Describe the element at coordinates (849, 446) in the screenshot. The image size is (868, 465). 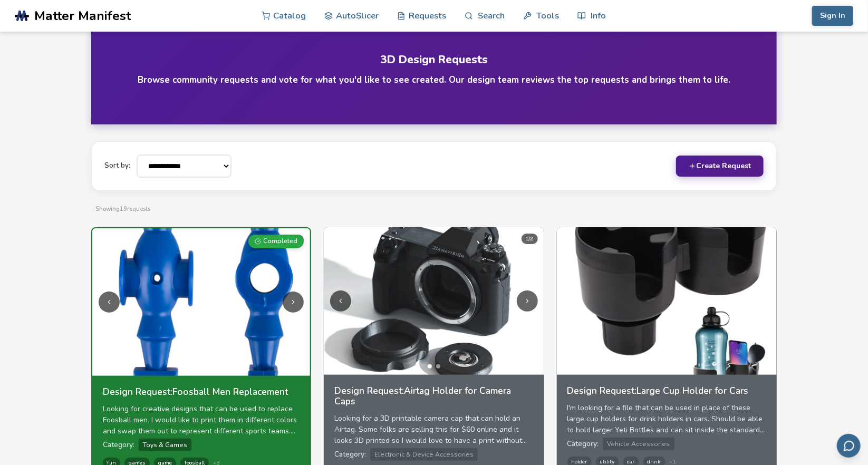
I see `button: Send feedback via email` at that location.